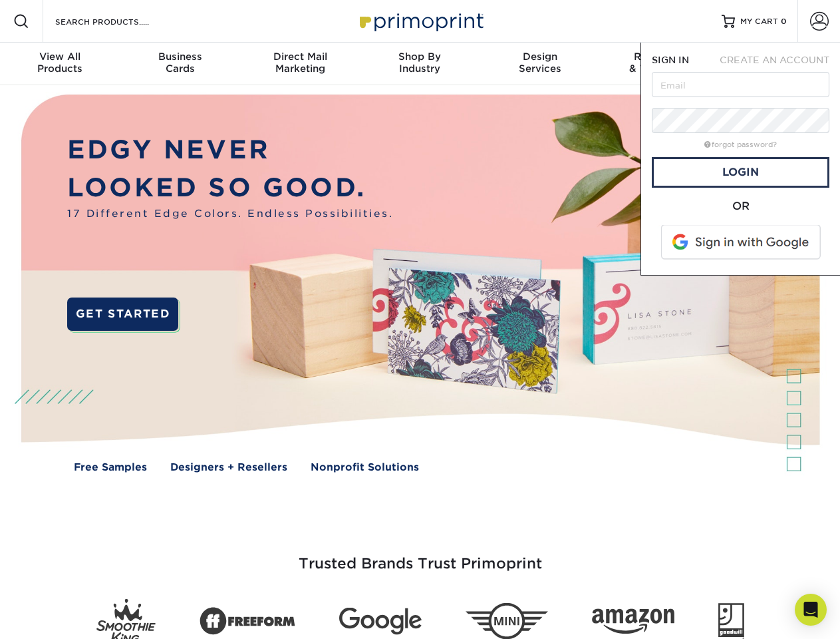  I want to click on a: Designers + Resellers, so click(228, 467).